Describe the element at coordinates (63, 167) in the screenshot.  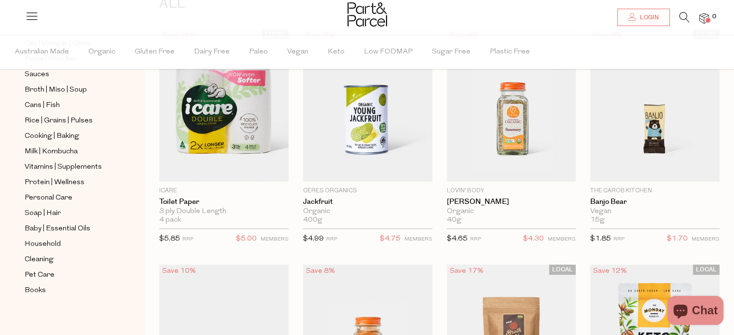
I see `span: Vitamins | Supplements` at that location.